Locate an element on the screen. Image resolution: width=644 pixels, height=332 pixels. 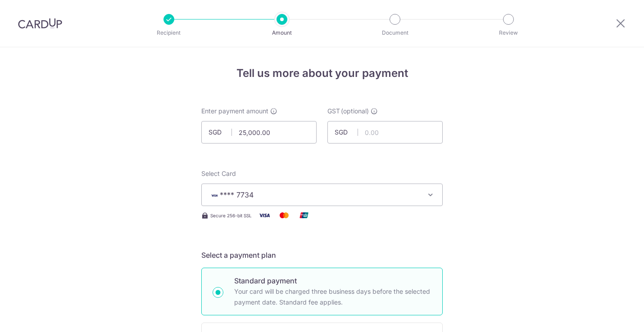
p: Review is located at coordinates (509, 33).